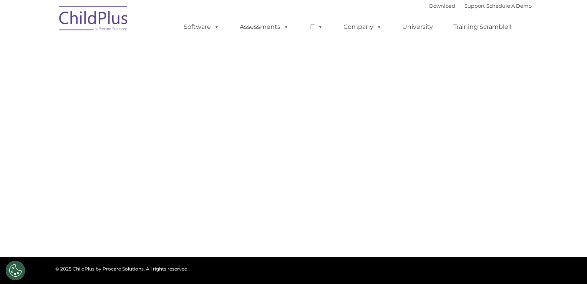  I want to click on button: Cookies Settings, so click(15, 270).